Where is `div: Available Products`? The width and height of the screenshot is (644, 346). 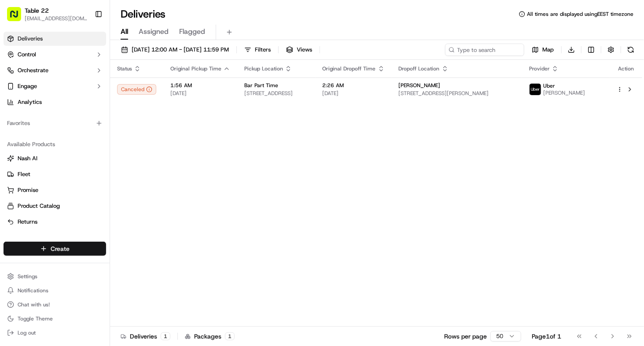
div: Available Products is located at coordinates (54, 145).